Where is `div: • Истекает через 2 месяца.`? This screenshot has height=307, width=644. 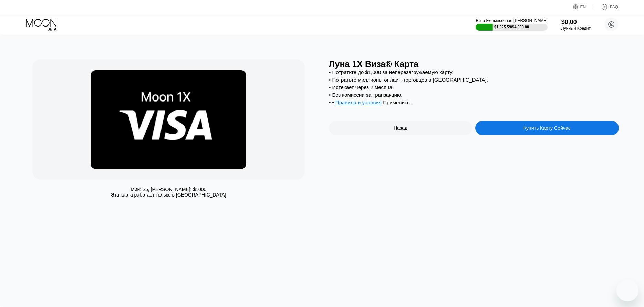 div: • Истекает через 2 месяца. is located at coordinates (474, 87).